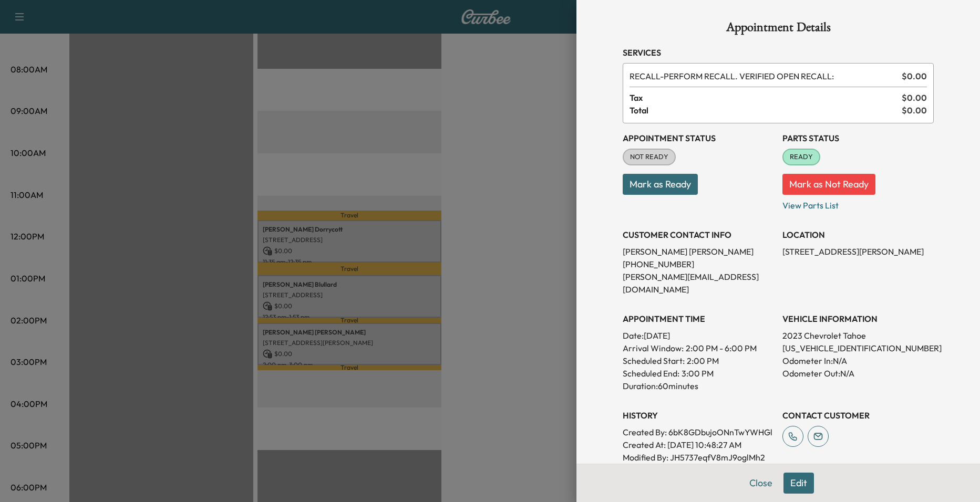 Image resolution: width=980 pixels, height=502 pixels. I want to click on button: Close, so click(761, 483).